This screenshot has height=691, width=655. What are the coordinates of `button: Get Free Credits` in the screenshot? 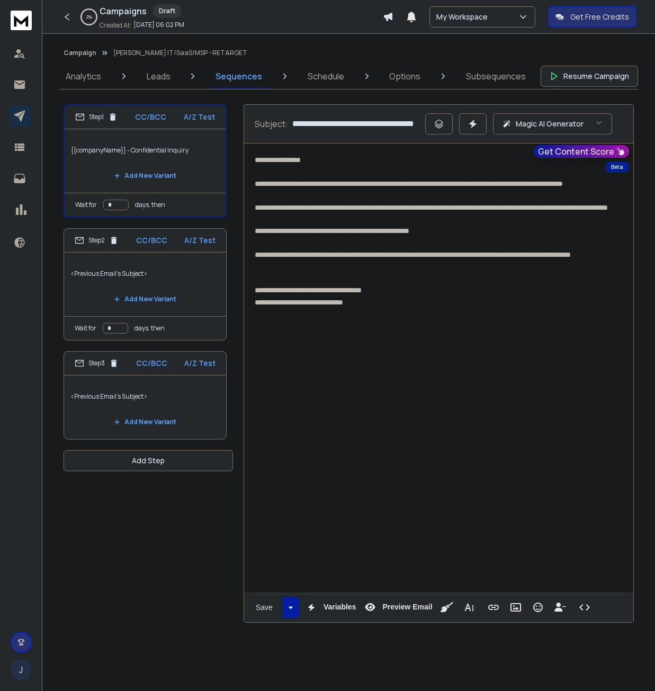 It's located at (592, 17).